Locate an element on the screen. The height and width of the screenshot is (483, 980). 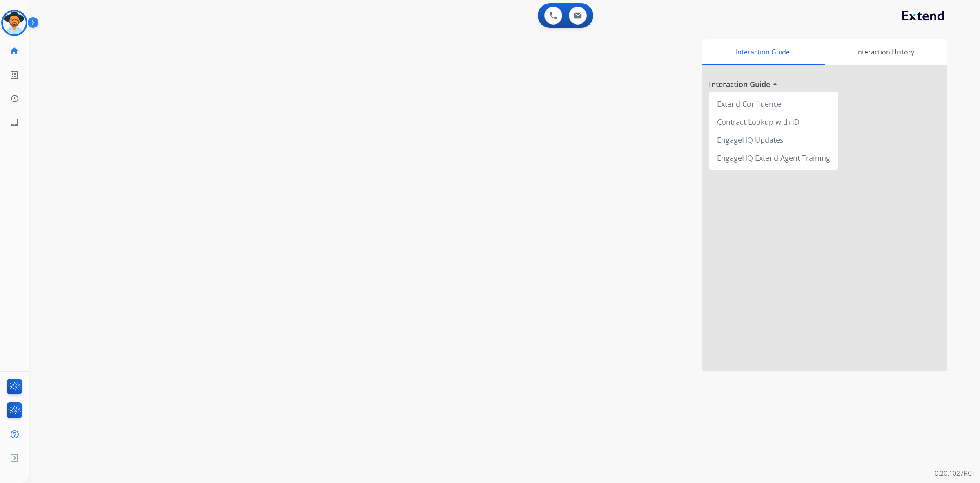
div: Contract Lookup with ID is located at coordinates (774, 121).